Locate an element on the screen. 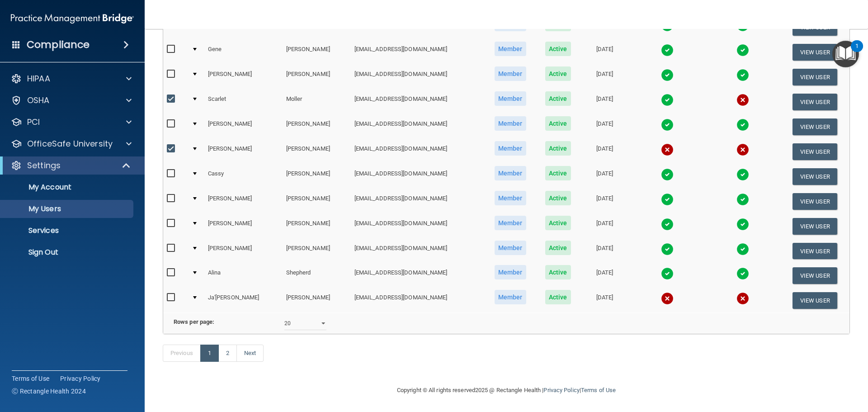 The image size is (868, 412). td: Cassy is located at coordinates (244, 176).